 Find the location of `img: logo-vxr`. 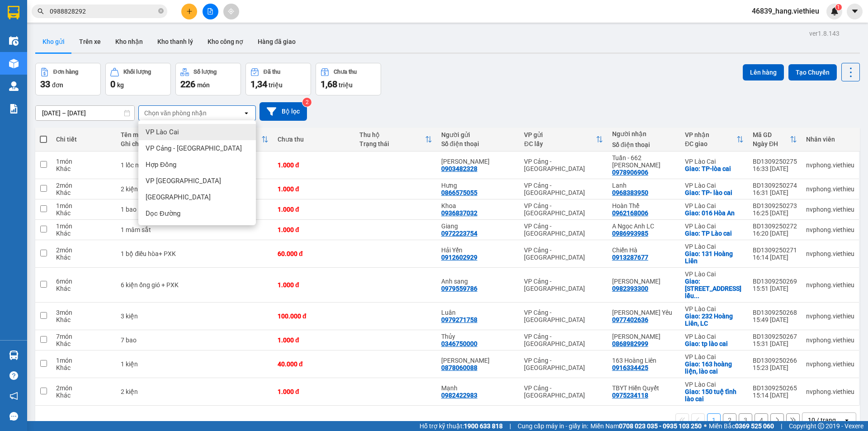

img: logo-vxr is located at coordinates (14, 13).